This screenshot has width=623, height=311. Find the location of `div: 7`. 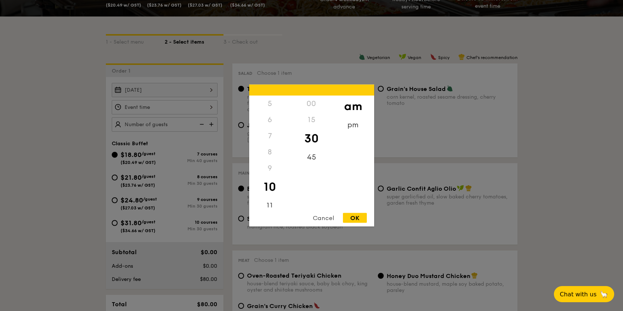

div: 7 is located at coordinates (270, 136).